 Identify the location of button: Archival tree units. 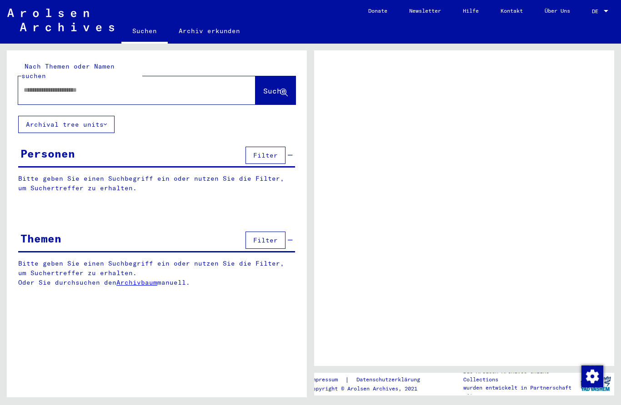
(66, 125).